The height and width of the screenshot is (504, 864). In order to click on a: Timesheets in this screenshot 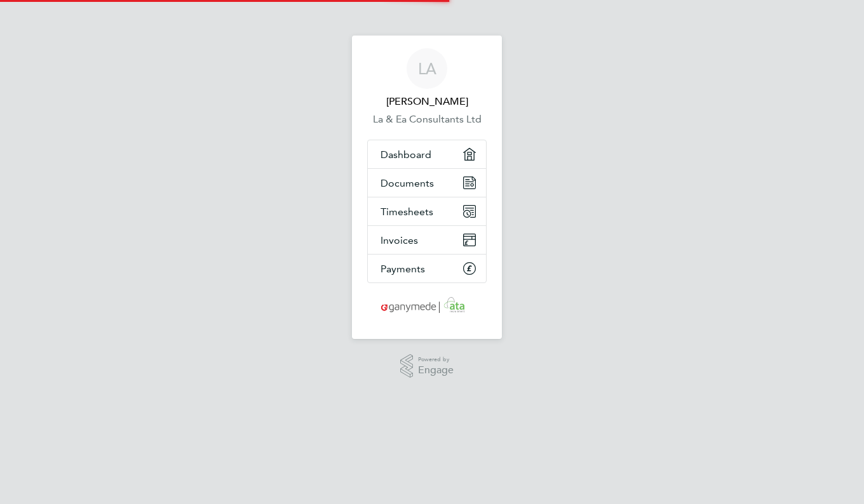, I will do `click(427, 212)`.